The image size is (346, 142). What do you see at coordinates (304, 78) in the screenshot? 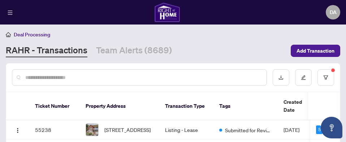
I see `button: edit` at bounding box center [304, 78].